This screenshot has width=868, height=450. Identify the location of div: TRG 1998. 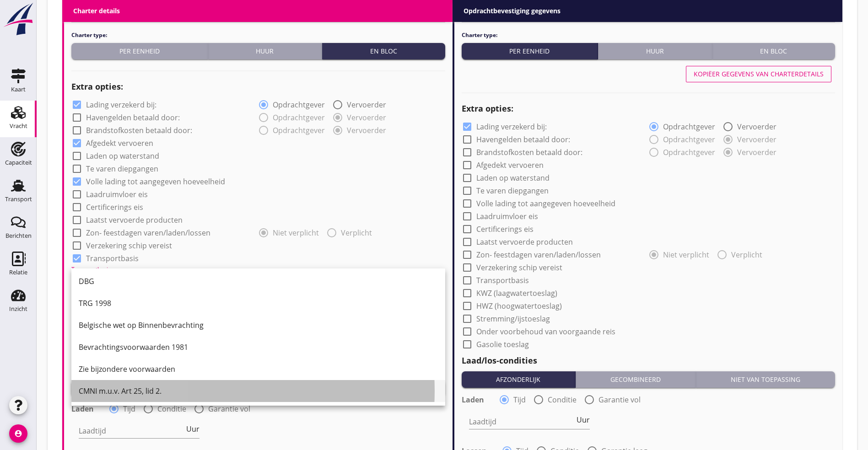
(258, 303).